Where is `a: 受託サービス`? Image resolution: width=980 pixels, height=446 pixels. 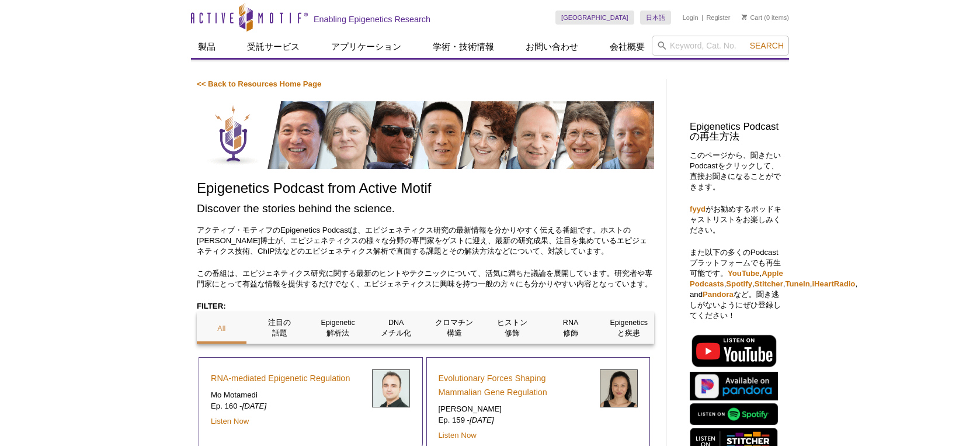 a: 受託サービス is located at coordinates (273, 47).